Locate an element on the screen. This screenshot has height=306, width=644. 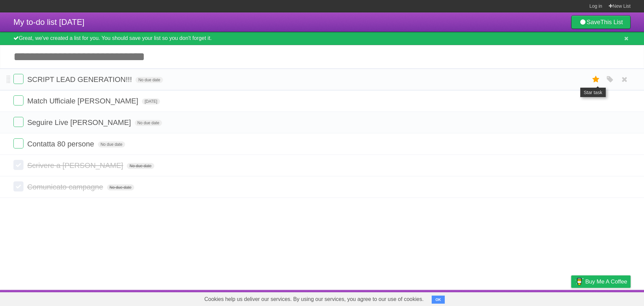
span: Comunicato campagne is located at coordinates (66, 186).